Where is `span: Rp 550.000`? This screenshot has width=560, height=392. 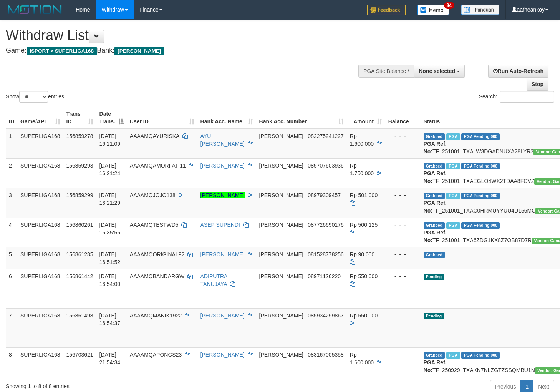 span: Rp 550.000 is located at coordinates (364, 276).